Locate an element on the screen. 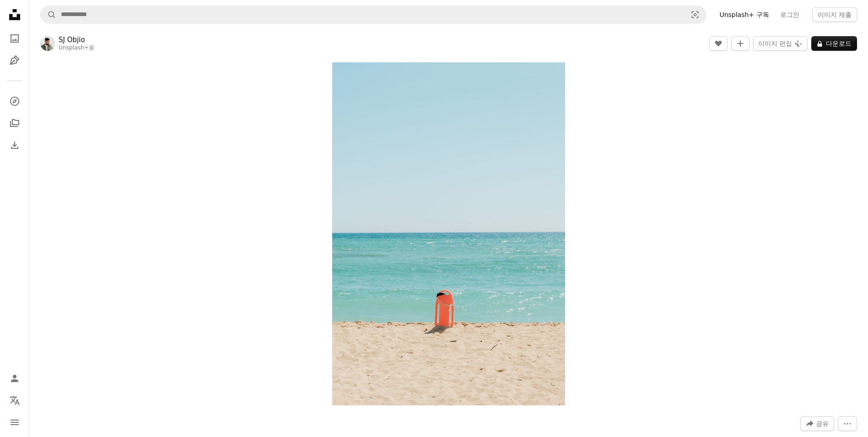 This screenshot has height=437, width=868. a: 사진 is located at coordinates (15, 38).